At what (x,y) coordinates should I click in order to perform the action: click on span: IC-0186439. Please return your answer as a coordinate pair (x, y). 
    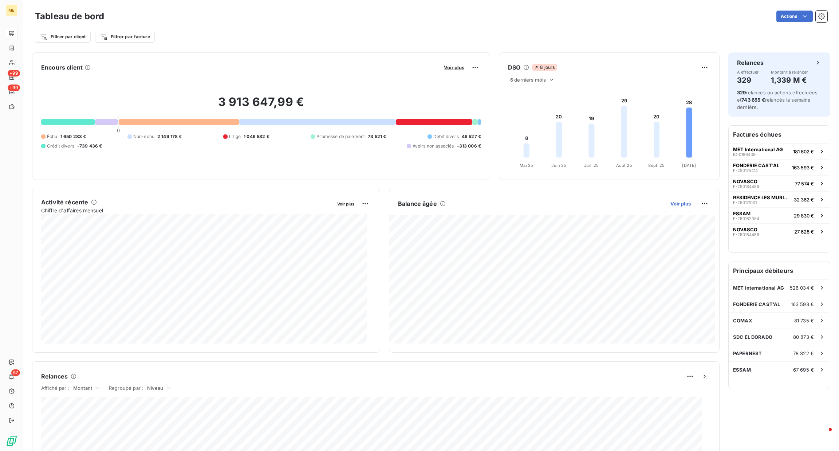
    Looking at the image, I should click on (745, 154).